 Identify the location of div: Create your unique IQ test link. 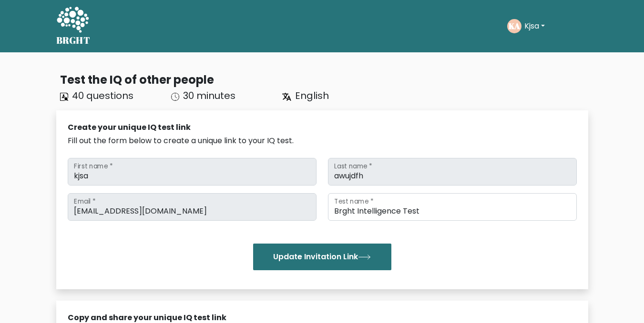
(322, 128).